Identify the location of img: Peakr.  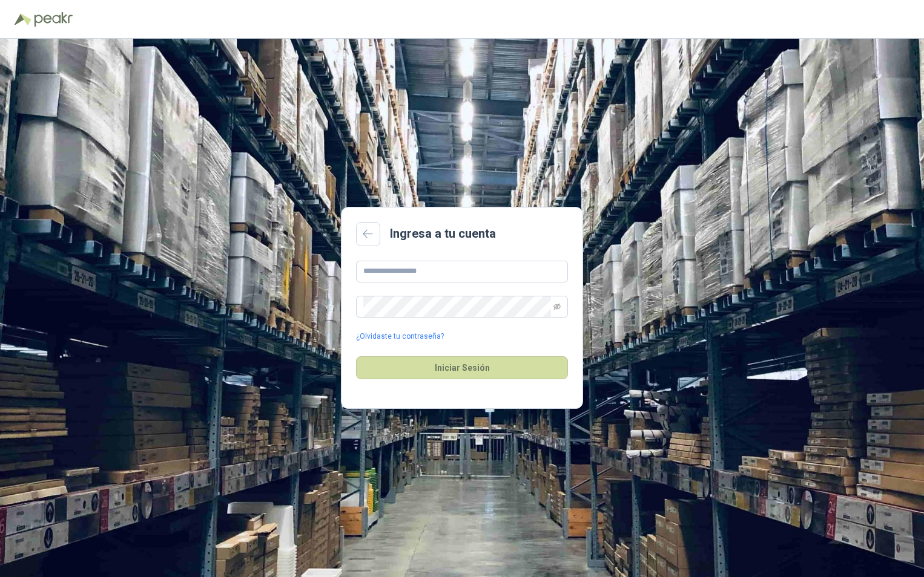
(53, 19).